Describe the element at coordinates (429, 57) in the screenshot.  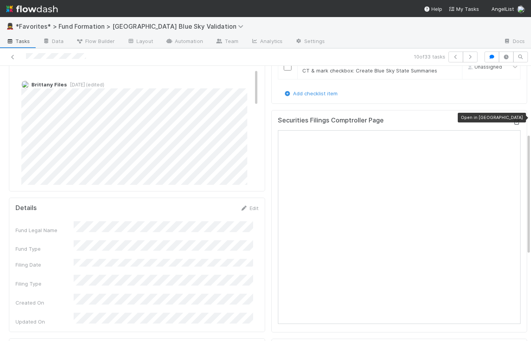
I see `span: 10 of 33 tasks` at that location.